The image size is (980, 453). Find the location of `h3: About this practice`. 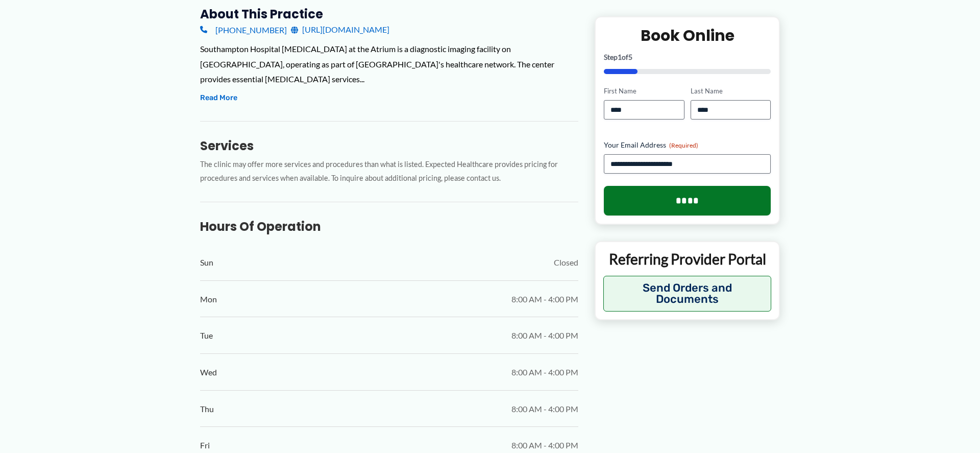

h3: About this practice is located at coordinates (389, 14).